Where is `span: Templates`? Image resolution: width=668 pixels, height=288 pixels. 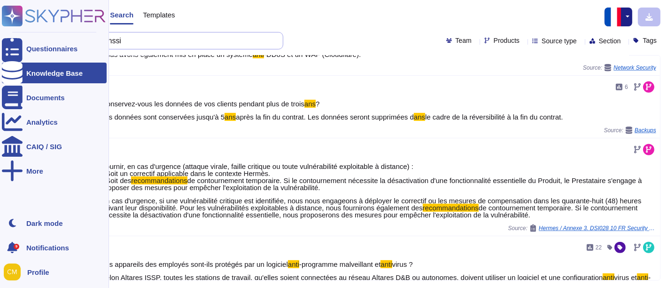
span: Templates is located at coordinates (159, 15).